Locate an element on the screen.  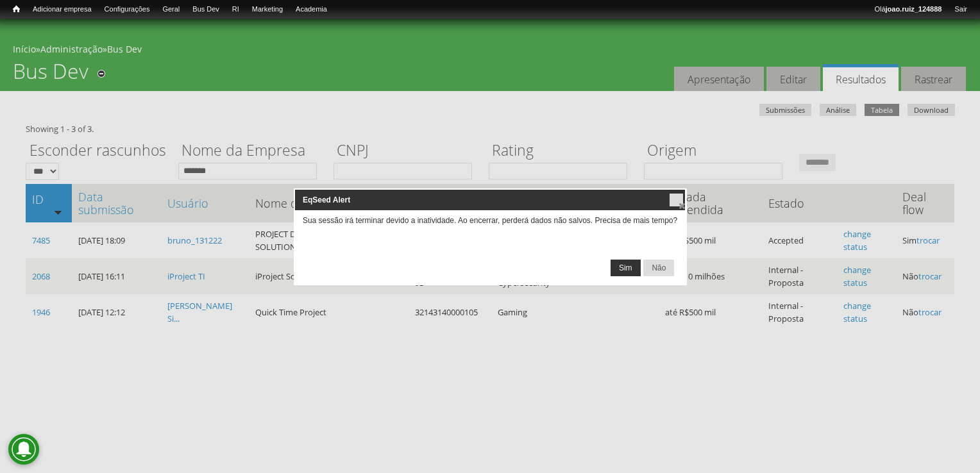
button: Não is located at coordinates (659, 268).